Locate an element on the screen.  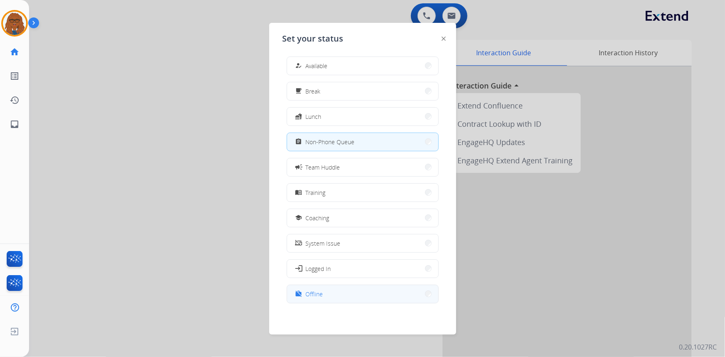
span: Set your status is located at coordinates (313, 39).